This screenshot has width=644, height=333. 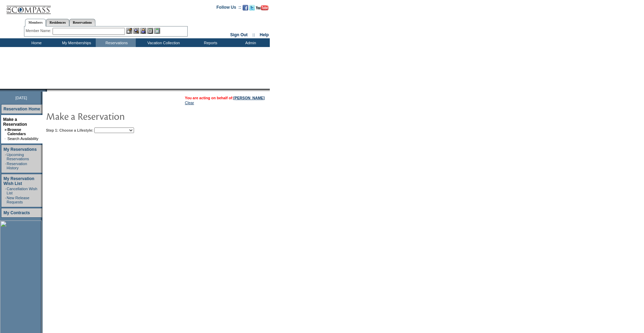 What do you see at coordinates (18, 181) in the screenshot?
I see `a: My Reservation Wish List` at bounding box center [18, 181].